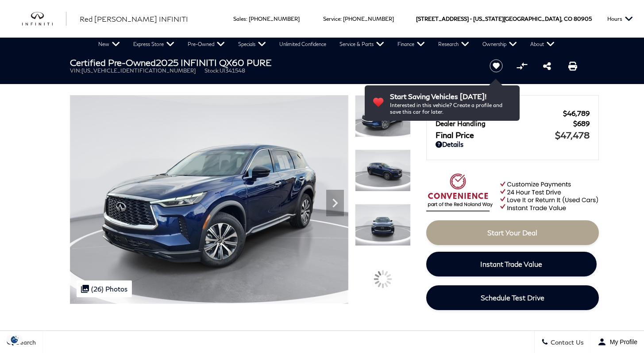 Image resolution: width=644 pixels, height=353 pixels. Describe the element at coordinates (512, 297) in the screenshot. I see `a: Schedule Test Drive` at that location.